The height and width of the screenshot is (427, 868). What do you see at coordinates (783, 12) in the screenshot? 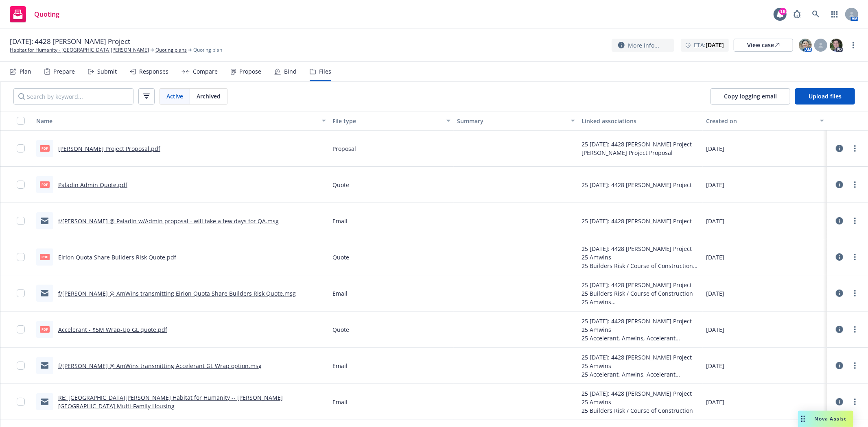
I see `div: 18` at bounding box center [783, 12].